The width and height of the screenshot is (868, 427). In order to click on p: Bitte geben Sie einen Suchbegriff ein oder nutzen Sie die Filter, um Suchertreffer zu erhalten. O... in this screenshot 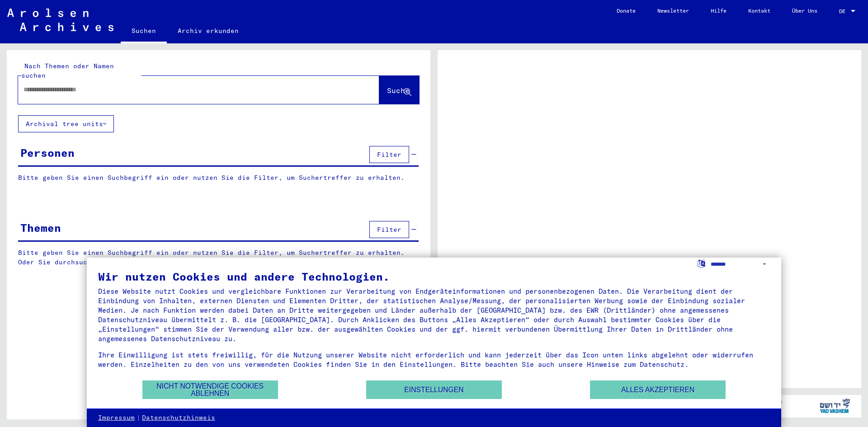, I will do `click(218, 257)`.